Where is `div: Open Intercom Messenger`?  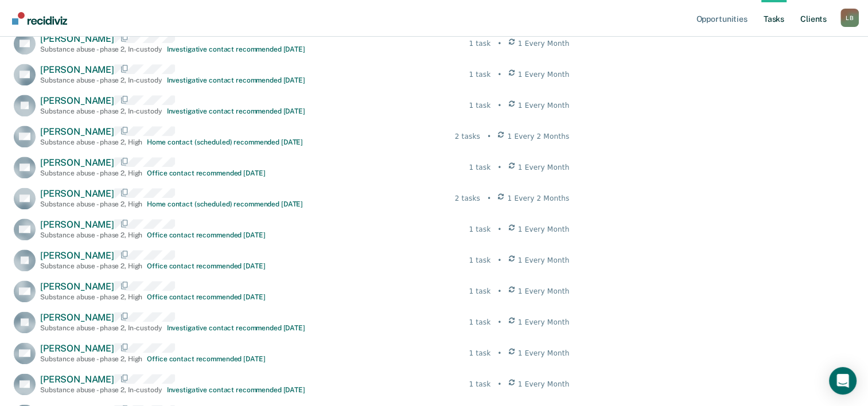 div: Open Intercom Messenger is located at coordinates (842, 381).